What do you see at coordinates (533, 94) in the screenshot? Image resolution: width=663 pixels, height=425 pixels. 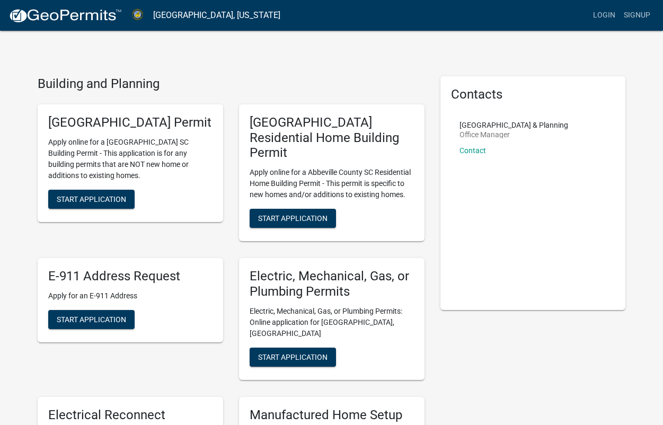 I see `h5: Contacts` at bounding box center [533, 94].